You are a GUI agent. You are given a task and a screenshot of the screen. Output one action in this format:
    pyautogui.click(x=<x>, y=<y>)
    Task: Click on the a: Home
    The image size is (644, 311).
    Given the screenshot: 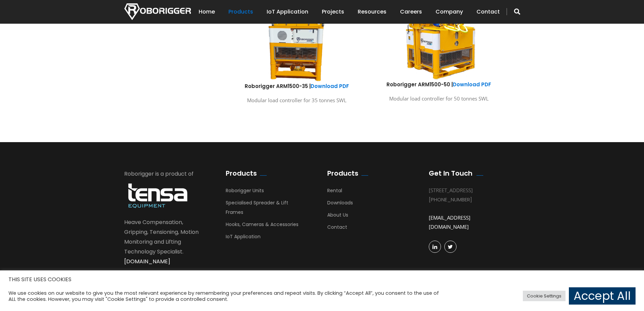 What is the action you would take?
    pyautogui.click(x=207, y=12)
    